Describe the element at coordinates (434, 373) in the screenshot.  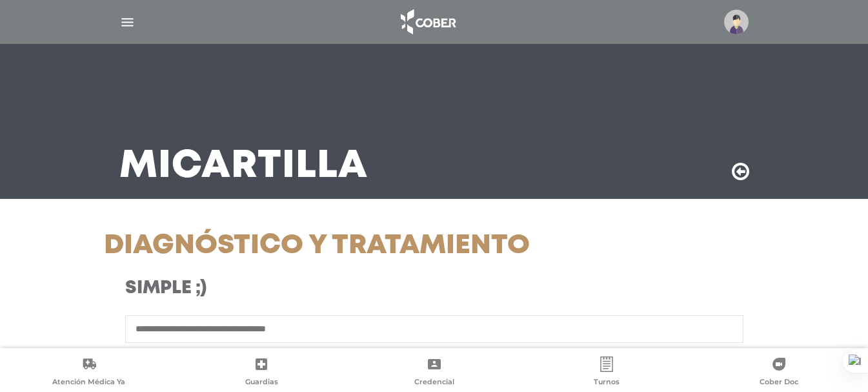
I see `a: Credencial` at that location.